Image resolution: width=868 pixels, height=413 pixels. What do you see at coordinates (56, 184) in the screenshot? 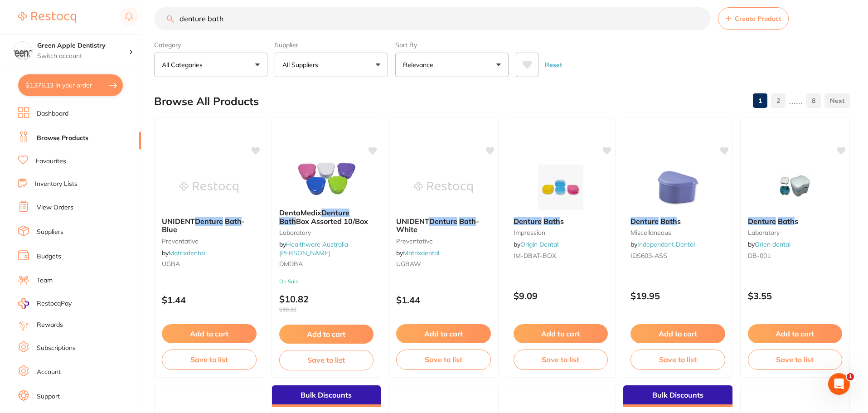
I see `a: Inventory Lists` at bounding box center [56, 184].